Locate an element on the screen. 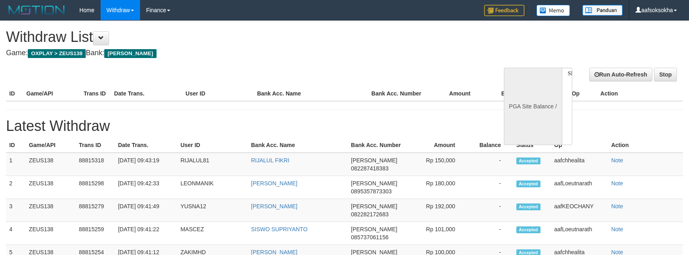 The height and width of the screenshot is (255, 689). td: YUSNA12 is located at coordinates (212, 210).